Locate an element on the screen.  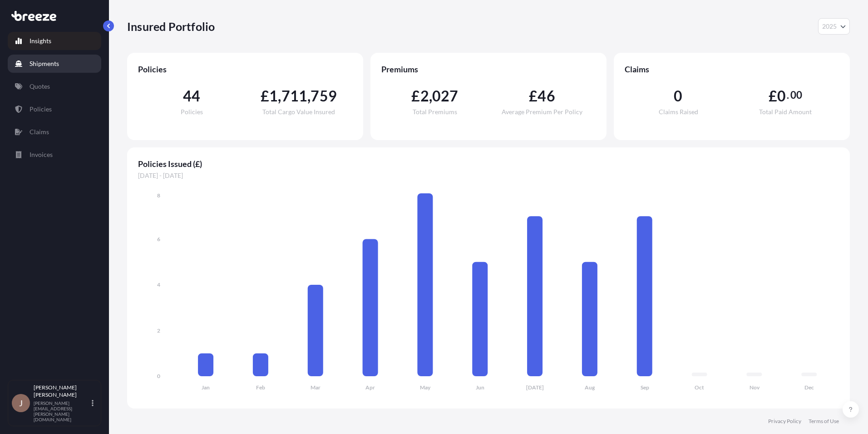
p: Claims is located at coordinates (39, 132).